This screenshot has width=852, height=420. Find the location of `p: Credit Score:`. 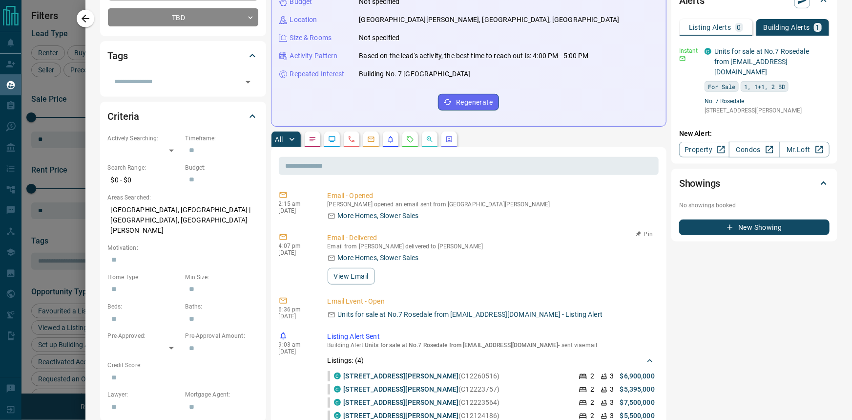

p: Credit Score: is located at coordinates (183, 365).